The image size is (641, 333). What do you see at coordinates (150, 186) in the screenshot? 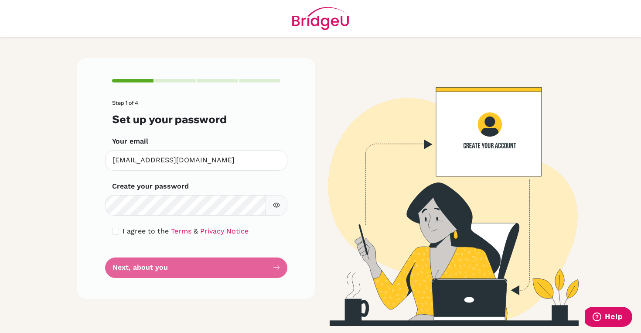
I see `label: Create your password` at bounding box center [150, 186].